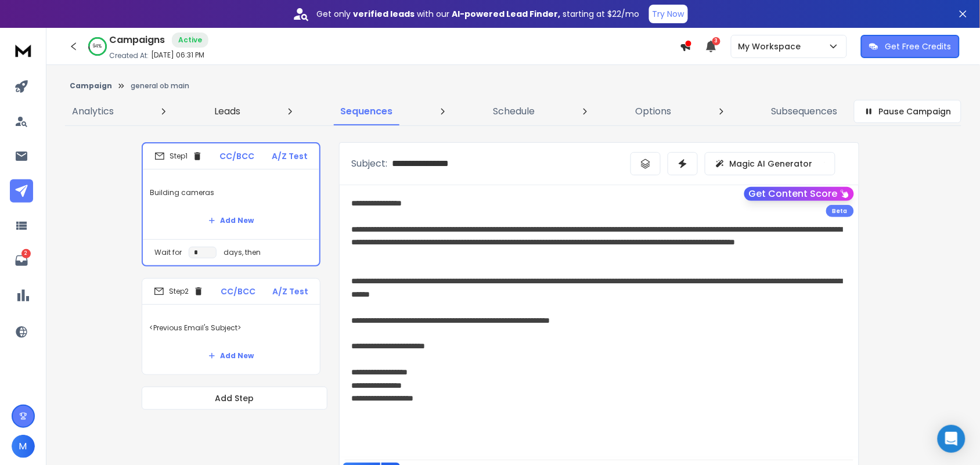 The width and height of the screenshot is (980, 465). I want to click on button: Campaign, so click(90, 86).